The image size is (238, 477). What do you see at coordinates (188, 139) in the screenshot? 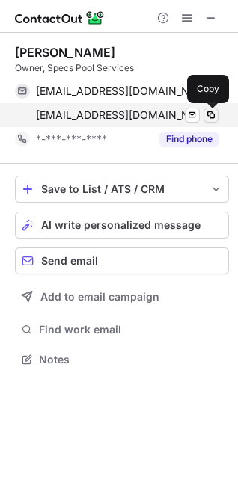
I see `button: Reveal Button` at bounding box center [188, 139].